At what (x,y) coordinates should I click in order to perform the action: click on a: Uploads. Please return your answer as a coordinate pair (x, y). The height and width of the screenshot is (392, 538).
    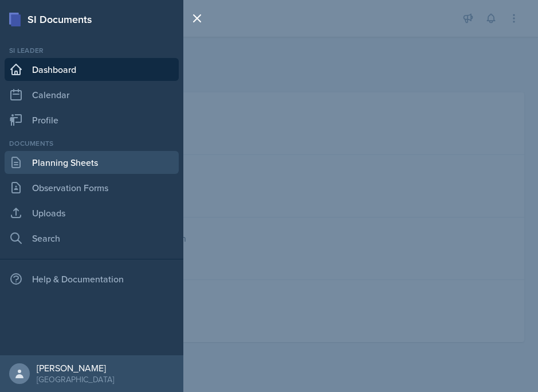
    Looking at the image, I should click on (92, 213).